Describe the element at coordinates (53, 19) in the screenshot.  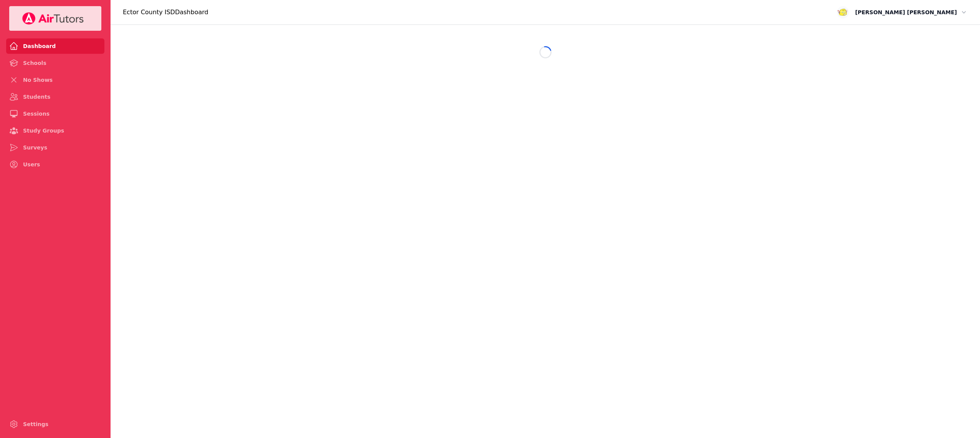
I see `img: Your Company` at that location.